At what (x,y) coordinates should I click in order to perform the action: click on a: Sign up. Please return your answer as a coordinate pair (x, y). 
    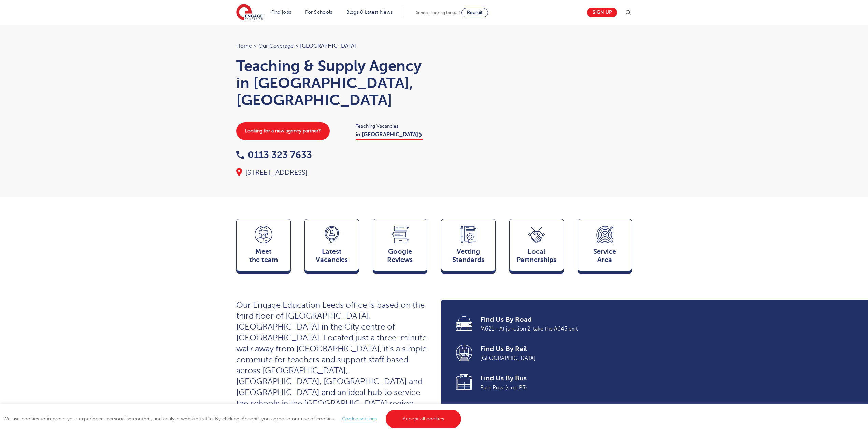
    Looking at the image, I should click on (602, 12).